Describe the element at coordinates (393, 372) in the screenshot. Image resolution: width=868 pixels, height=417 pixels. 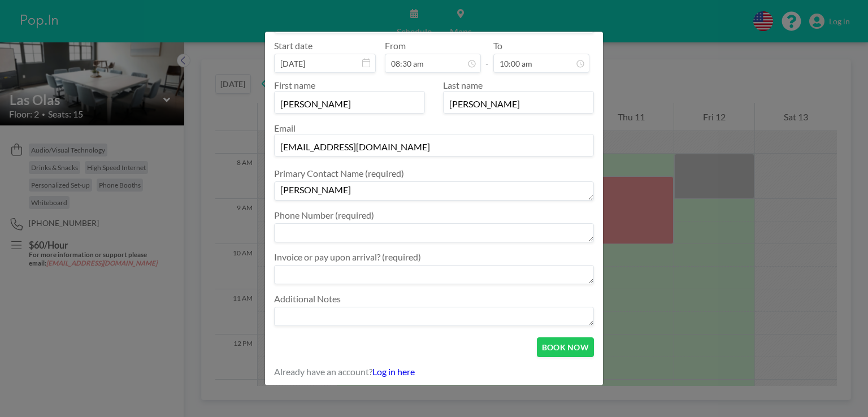
I see `a: Log in here` at that location.